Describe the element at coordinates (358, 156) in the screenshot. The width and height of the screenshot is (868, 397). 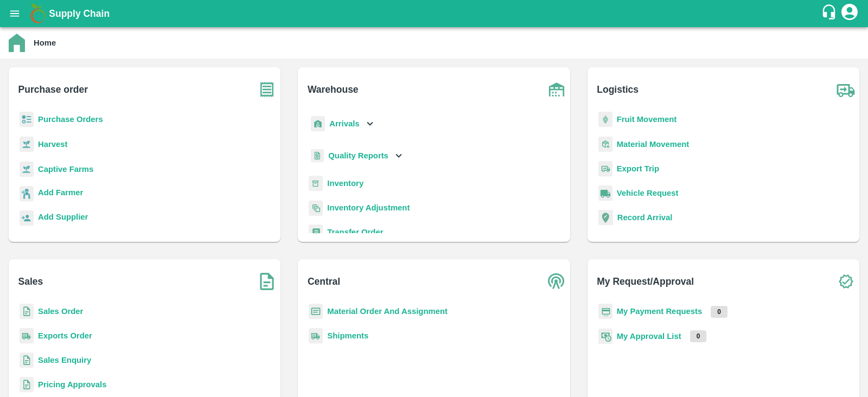
I see `b: Quality Reports` at that location.